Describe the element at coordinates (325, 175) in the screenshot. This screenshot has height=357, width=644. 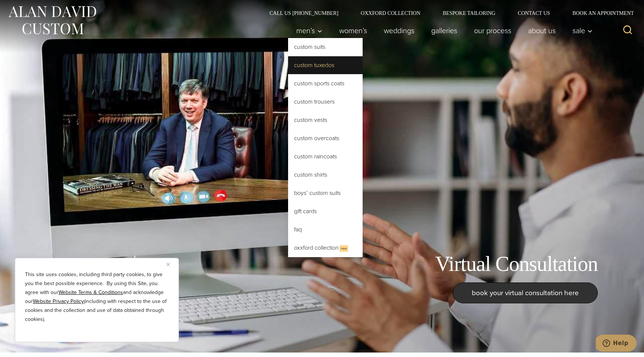
I see `a: Custom Shirts` at that location.